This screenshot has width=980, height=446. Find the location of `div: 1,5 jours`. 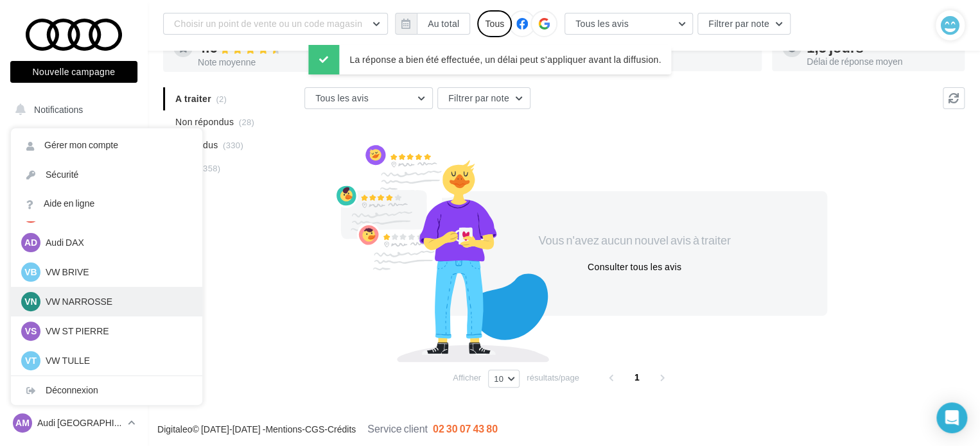

div: 1,5 jours is located at coordinates (881, 47).